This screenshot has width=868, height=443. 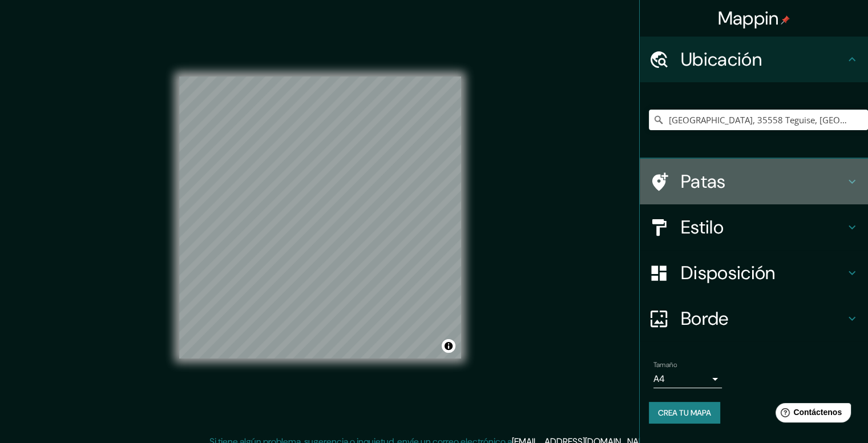 I want to click on font: Disposición, so click(x=728, y=273).